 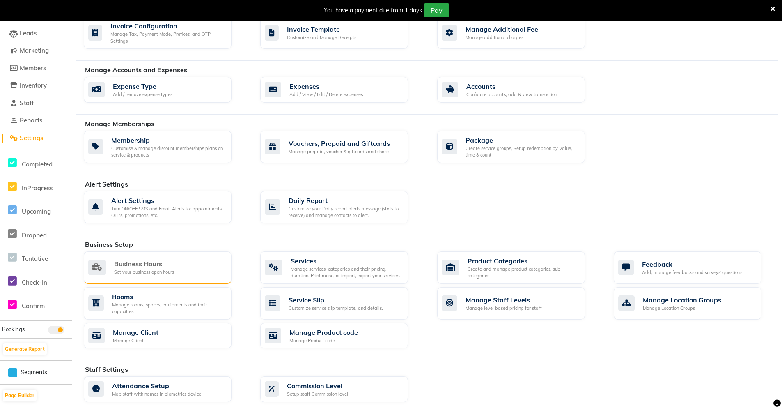 What do you see at coordinates (156, 394) in the screenshot?
I see `div: Map staff with names in biometrics device` at bounding box center [156, 394].